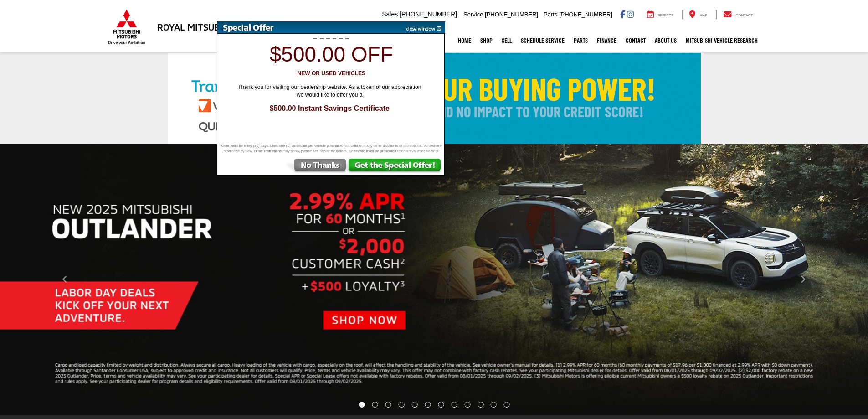  Describe the element at coordinates (480, 404) in the screenshot. I see `li: Go to slide number 10.` at that location.